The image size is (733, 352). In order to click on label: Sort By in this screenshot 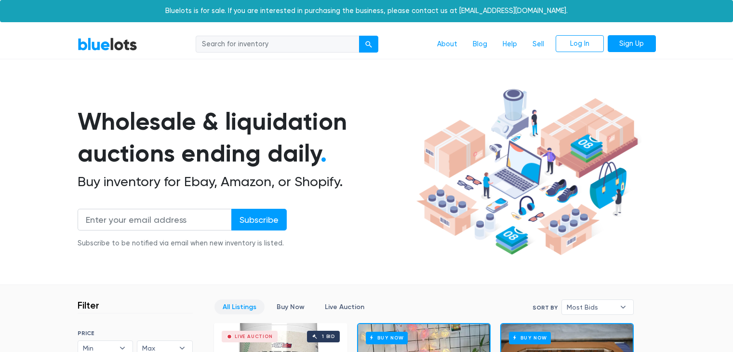, I will do `click(545, 307)`.